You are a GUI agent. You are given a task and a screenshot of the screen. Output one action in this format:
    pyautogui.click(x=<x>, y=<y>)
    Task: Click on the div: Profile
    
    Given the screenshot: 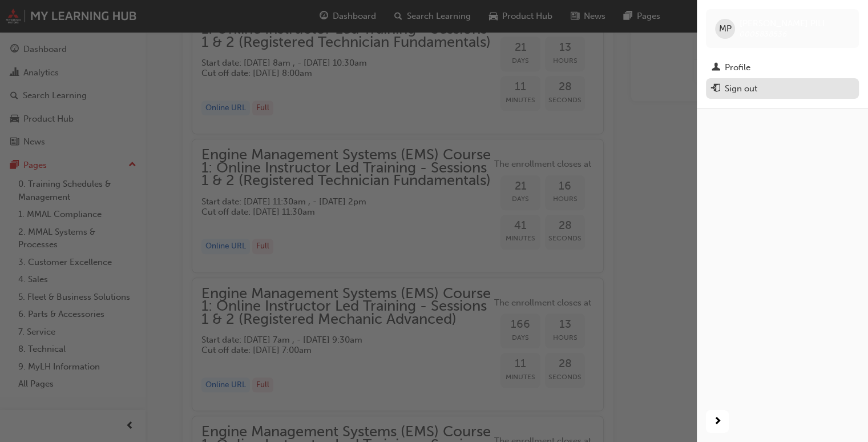 What is the action you would take?
    pyautogui.click(x=737, y=68)
    